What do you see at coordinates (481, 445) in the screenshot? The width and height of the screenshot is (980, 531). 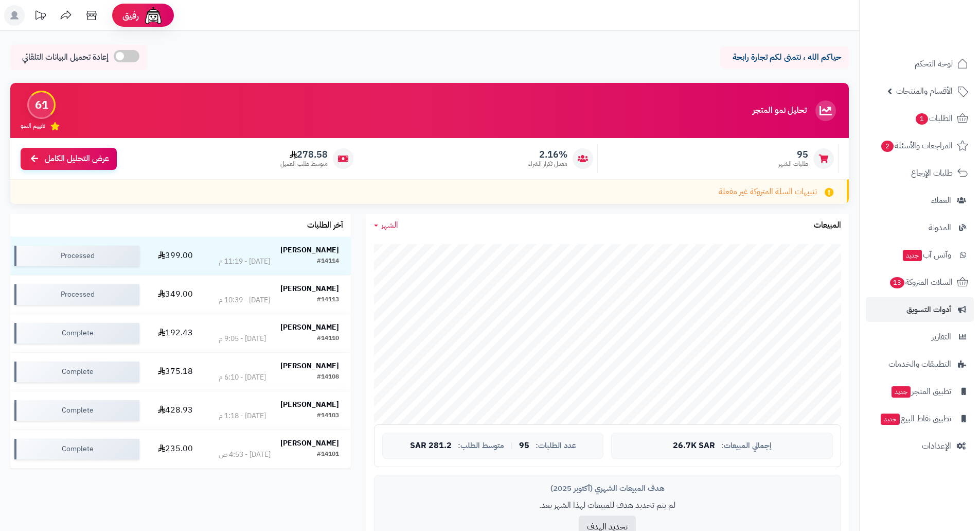 I see `span: متوسط الطلب:` at bounding box center [481, 445].